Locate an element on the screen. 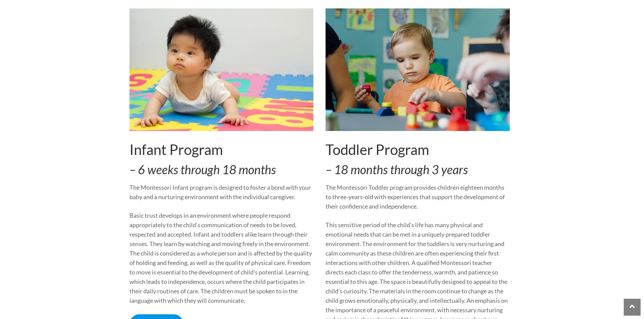 The height and width of the screenshot is (319, 644). p: The Montessori Toddler program provides children eighteen months to three-years-old with experien... is located at coordinates (418, 197).